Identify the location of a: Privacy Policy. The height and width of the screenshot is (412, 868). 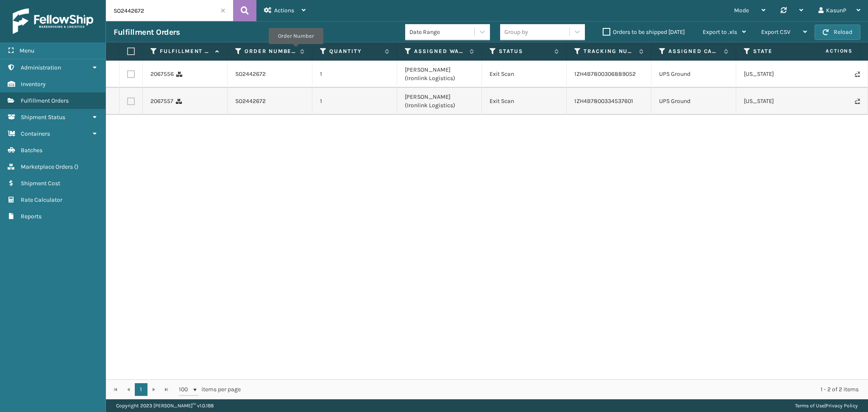
(842, 406).